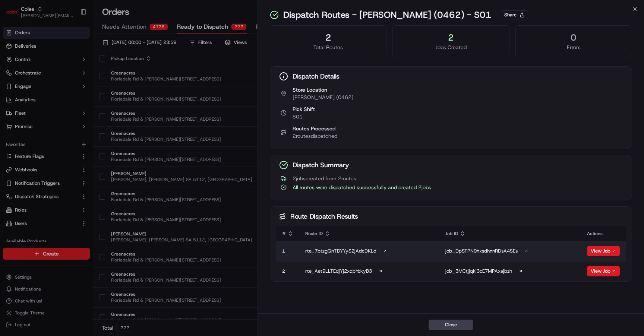 This screenshot has height=336, width=644. I want to click on p: Welcome 👋, so click(71, 36).